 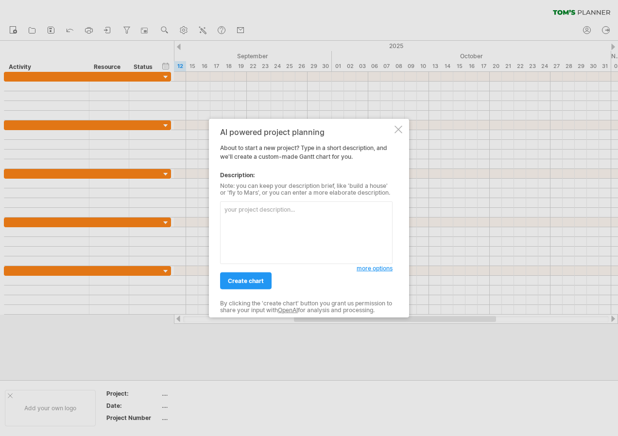 I want to click on a: OpenAI, so click(x=287, y=310).